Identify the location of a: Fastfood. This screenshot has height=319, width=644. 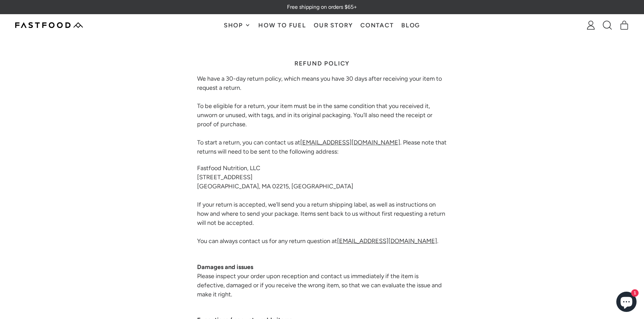
(49, 25).